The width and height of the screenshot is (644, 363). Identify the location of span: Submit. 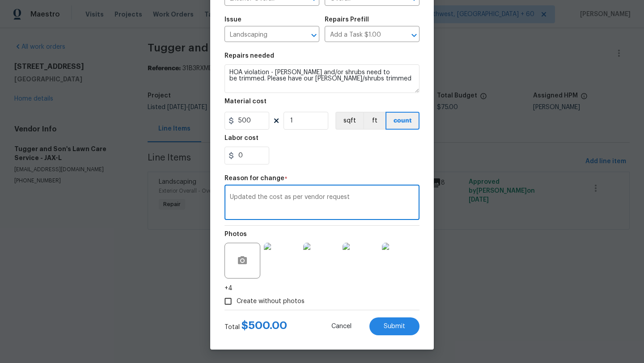
(395, 327).